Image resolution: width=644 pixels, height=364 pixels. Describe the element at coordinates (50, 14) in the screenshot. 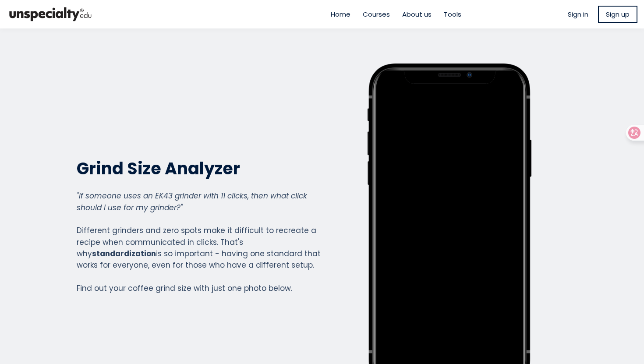

I see `img: bc390a18feecddb333977e298b3a00a1.png` at that location.